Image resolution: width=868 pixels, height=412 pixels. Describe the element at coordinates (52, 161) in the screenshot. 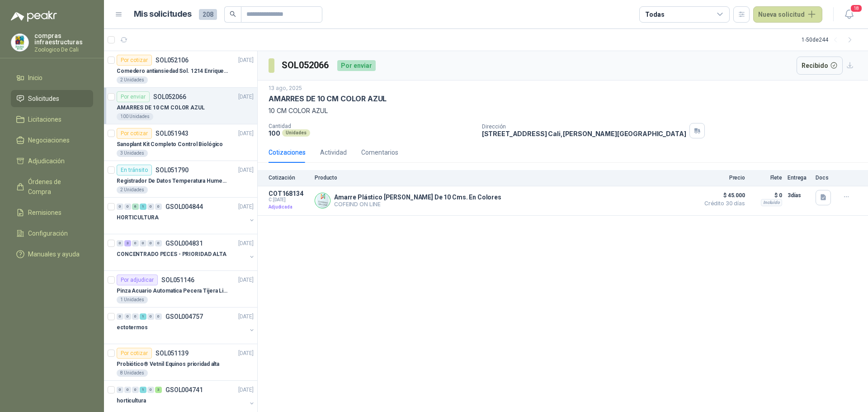

I see `a: Adjudicación` at that location.